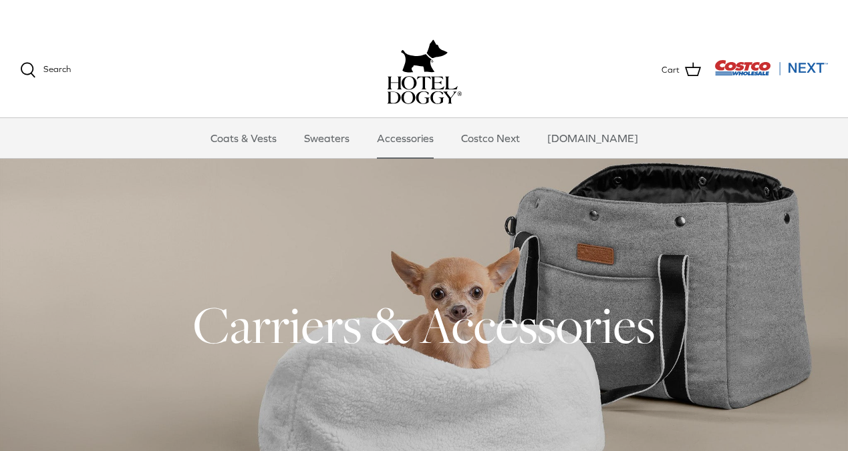  I want to click on img: hoteldoggy.com, so click(424, 56).